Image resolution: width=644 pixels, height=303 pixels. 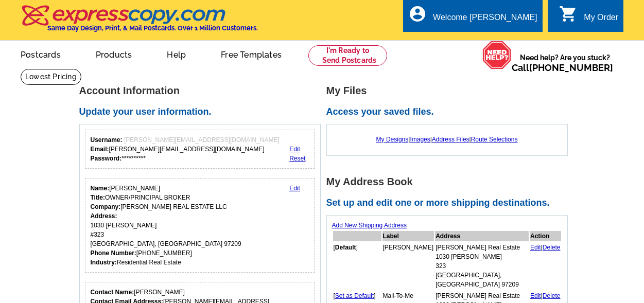 I want to click on span: Need help? Are you stuck?, so click(x=564, y=63).